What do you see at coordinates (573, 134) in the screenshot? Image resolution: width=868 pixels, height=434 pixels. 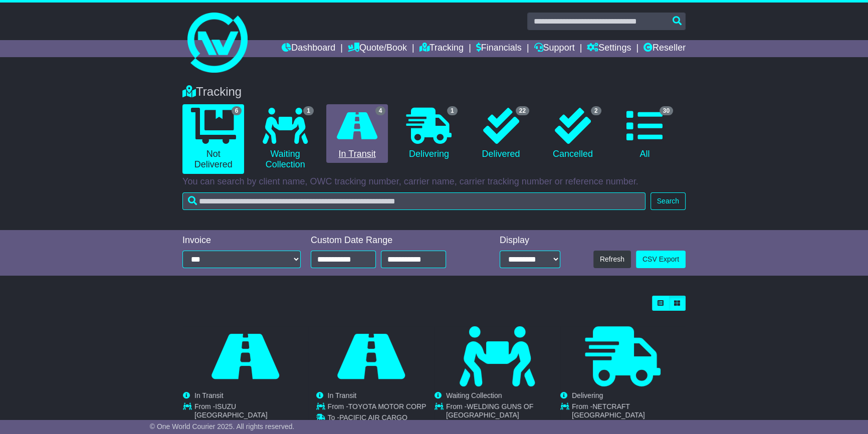 I see `a: 2 Cancelled` at bounding box center [573, 134].